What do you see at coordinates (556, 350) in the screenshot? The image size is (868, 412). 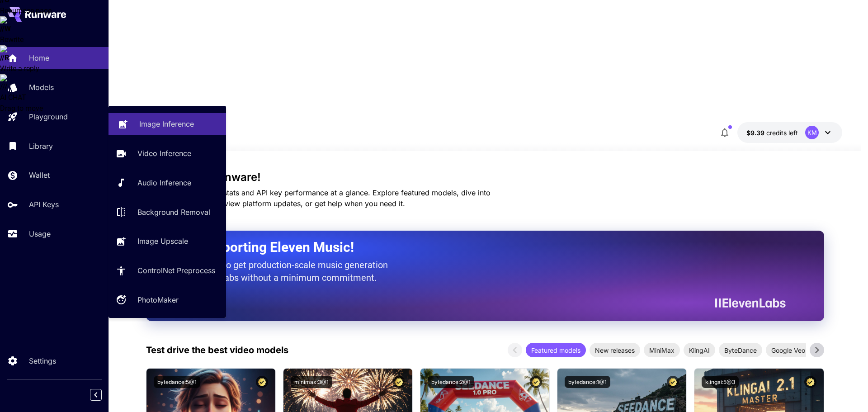 I see `span: Featured models` at bounding box center [556, 350].